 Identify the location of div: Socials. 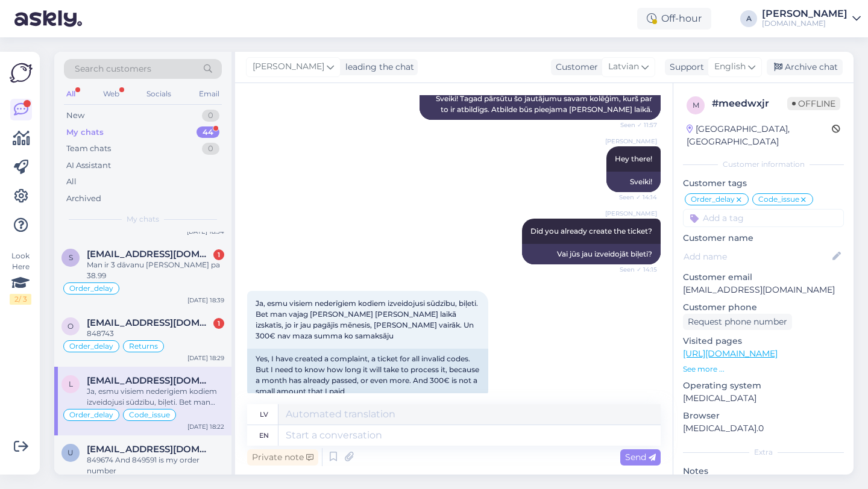
(159, 94).